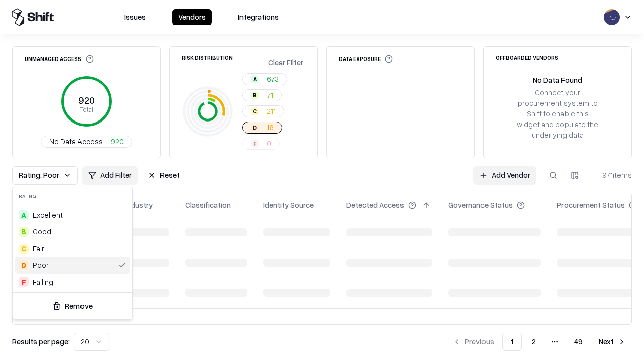 The width and height of the screenshot is (644, 363). What do you see at coordinates (24, 282) in the screenshot?
I see `div: F` at bounding box center [24, 282].